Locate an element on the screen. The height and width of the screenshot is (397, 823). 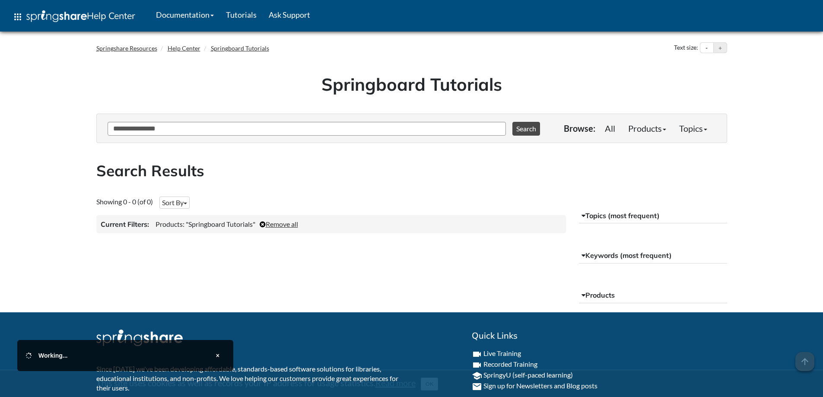
span: Products: is located at coordinates (170, 224).